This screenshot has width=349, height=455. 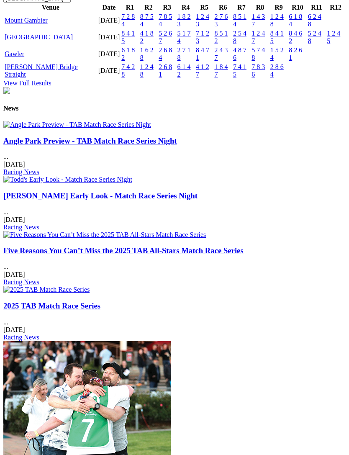 I want to click on img: Todd's Early Look - Match Race Series Night, so click(x=68, y=179).